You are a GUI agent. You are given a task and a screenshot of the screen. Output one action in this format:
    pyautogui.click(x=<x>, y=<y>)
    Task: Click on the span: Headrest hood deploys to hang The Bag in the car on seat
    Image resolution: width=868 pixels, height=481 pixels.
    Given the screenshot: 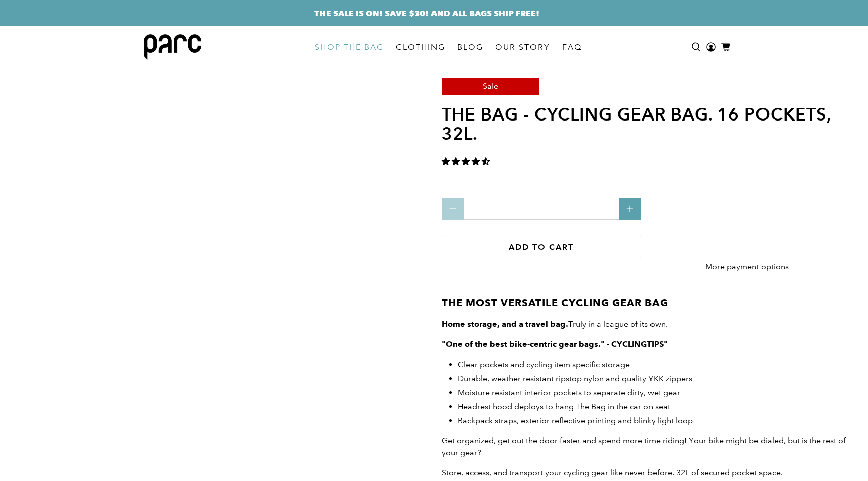 What is the action you would take?
    pyautogui.click(x=563, y=406)
    